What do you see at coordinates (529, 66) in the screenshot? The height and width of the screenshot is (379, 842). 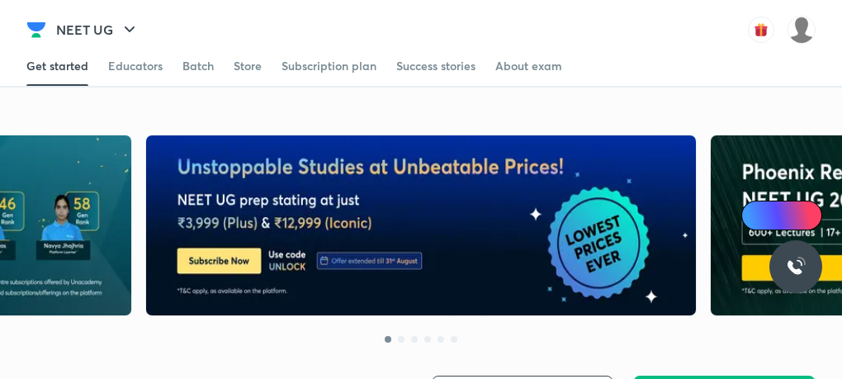 I see `div: About exam` at bounding box center [529, 66].